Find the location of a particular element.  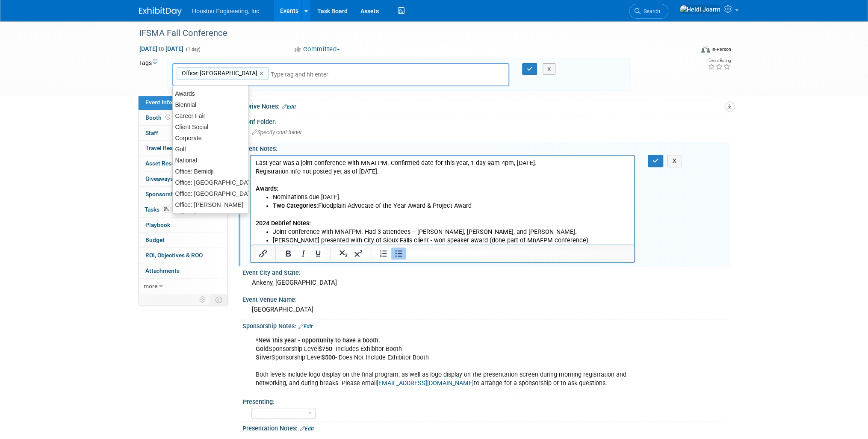

span: more is located at coordinates (151, 286).